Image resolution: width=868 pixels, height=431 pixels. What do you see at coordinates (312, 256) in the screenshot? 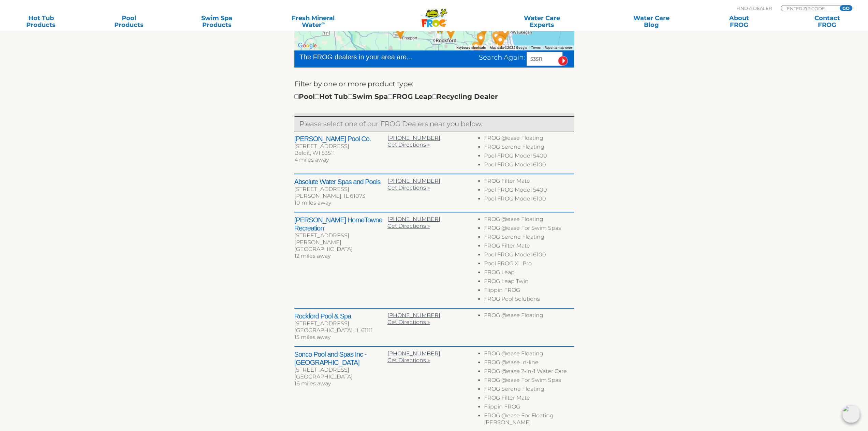
I see `span: 12 miles away` at bounding box center [312, 256].